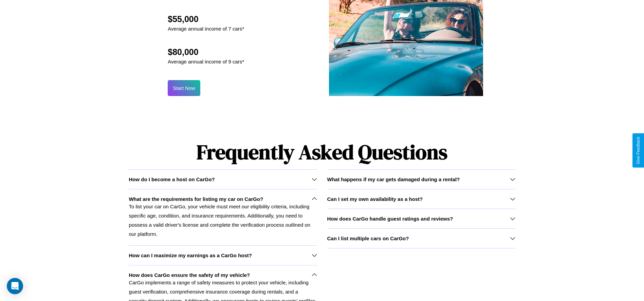  Describe the element at coordinates (206, 62) in the screenshot. I see `p: Average annual income of 9 cars*` at that location.